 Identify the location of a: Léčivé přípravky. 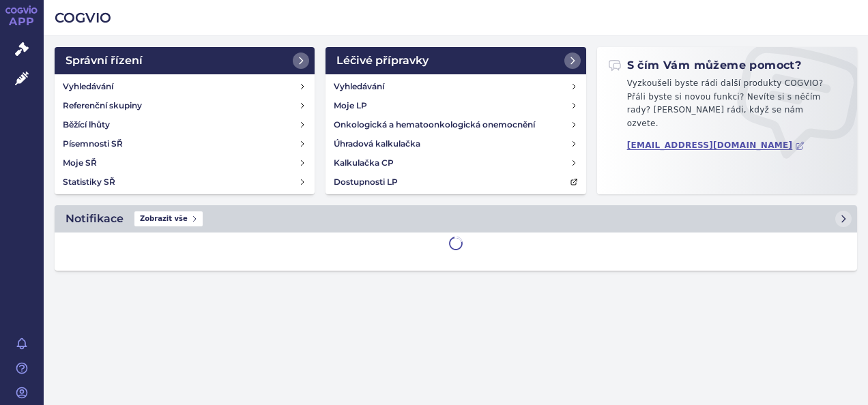
(455, 61).